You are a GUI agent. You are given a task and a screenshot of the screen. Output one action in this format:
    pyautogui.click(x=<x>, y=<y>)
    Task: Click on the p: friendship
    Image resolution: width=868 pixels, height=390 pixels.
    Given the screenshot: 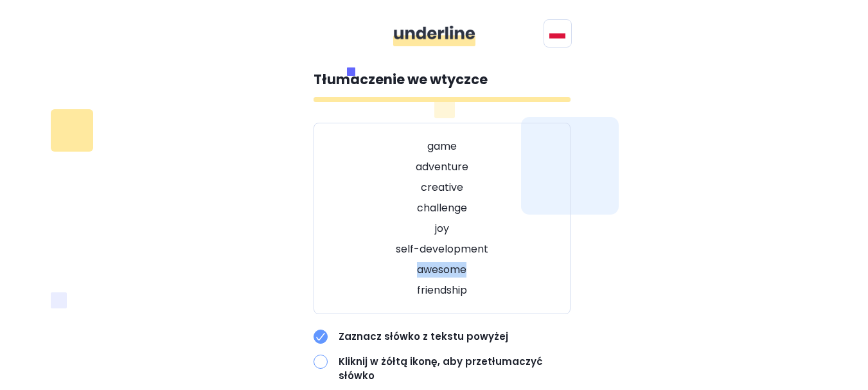 What is the action you would take?
    pyautogui.click(x=442, y=291)
    